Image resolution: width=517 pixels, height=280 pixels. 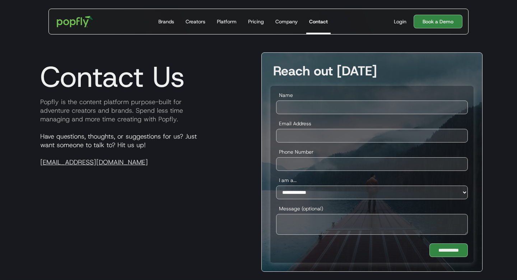 What do you see at coordinates (287, 22) in the screenshot?
I see `a: Company` at bounding box center [287, 22].